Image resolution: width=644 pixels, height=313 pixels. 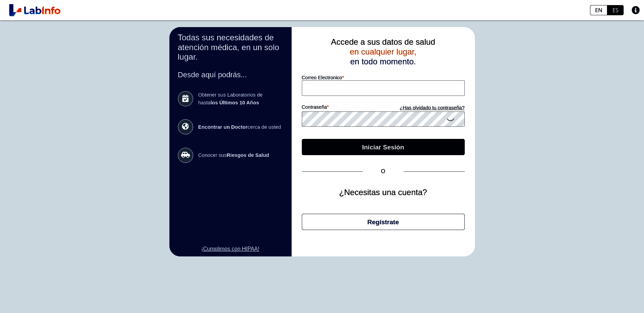 What do you see at coordinates (598, 10) in the screenshot?
I see `a: EN` at bounding box center [598, 10].